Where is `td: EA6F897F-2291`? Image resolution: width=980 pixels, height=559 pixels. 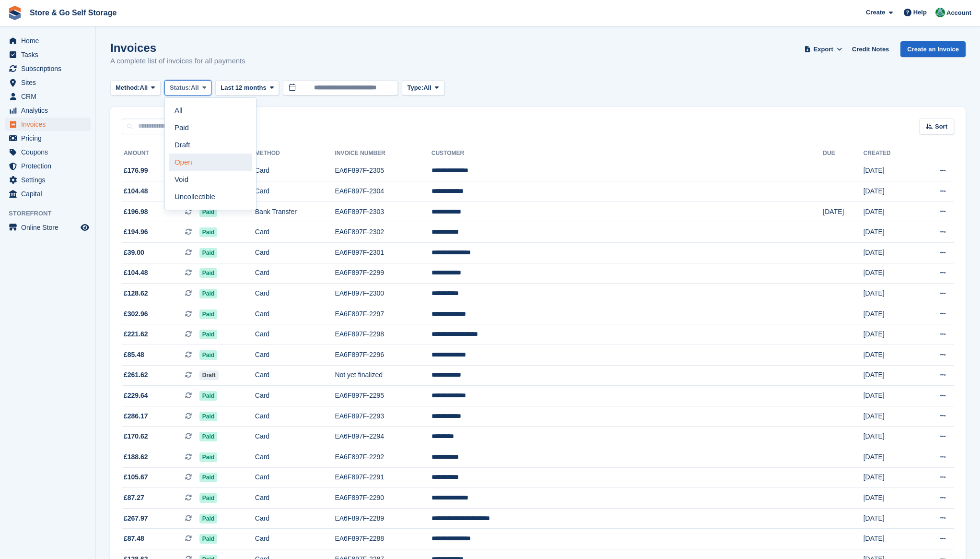
td: EA6F897F-2291 is located at coordinates (383, 478).